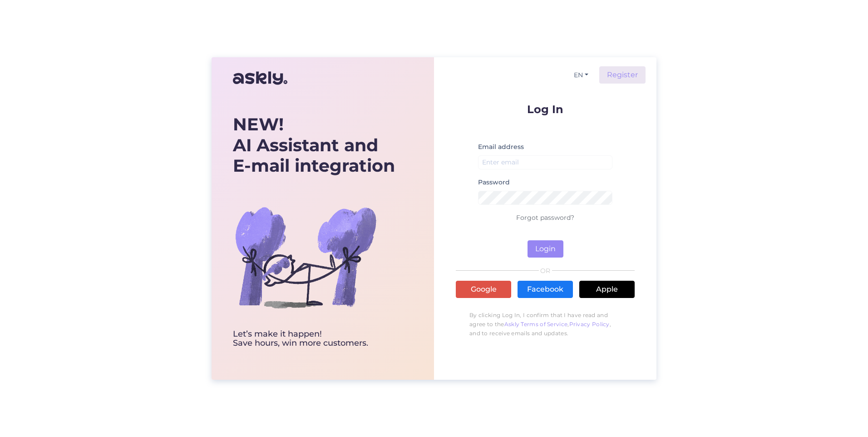  What do you see at coordinates (545, 248) in the screenshot?
I see `button: Login` at bounding box center [545, 248].